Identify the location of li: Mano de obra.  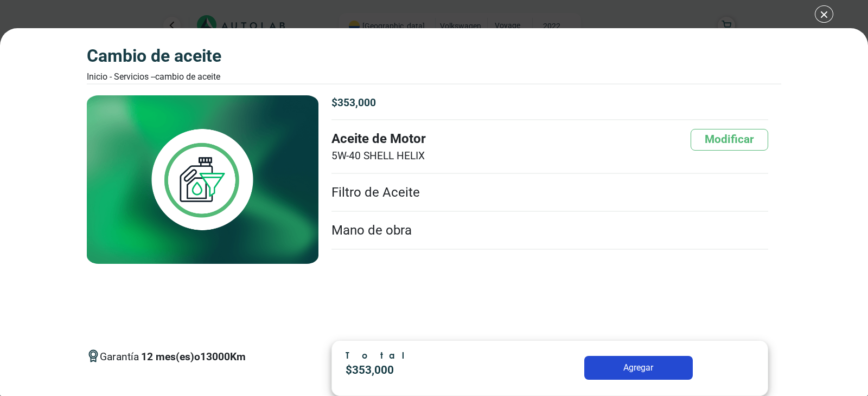
(550, 231).